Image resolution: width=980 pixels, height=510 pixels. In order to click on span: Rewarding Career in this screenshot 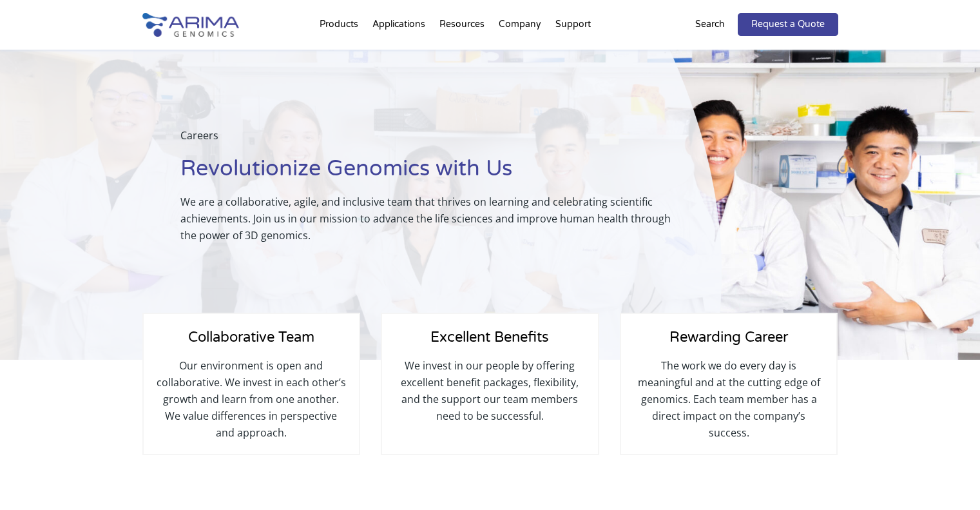, I will do `click(729, 337)`.